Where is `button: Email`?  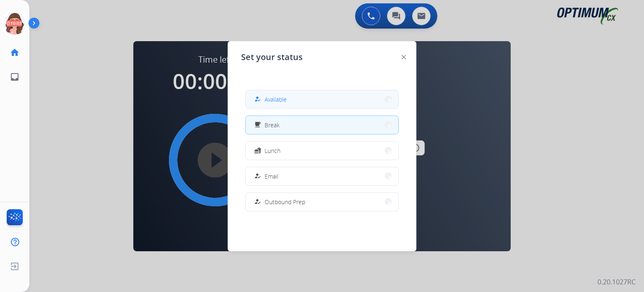
button: Email is located at coordinates (322, 176).